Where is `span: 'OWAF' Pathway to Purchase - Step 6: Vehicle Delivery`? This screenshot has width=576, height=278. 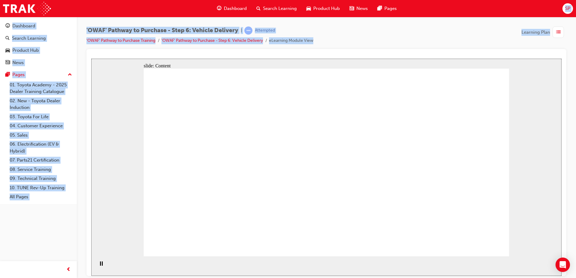
span: 'OWAF' Pathway to Purchase - Step 6: Vehicle Delivery is located at coordinates (162, 30).